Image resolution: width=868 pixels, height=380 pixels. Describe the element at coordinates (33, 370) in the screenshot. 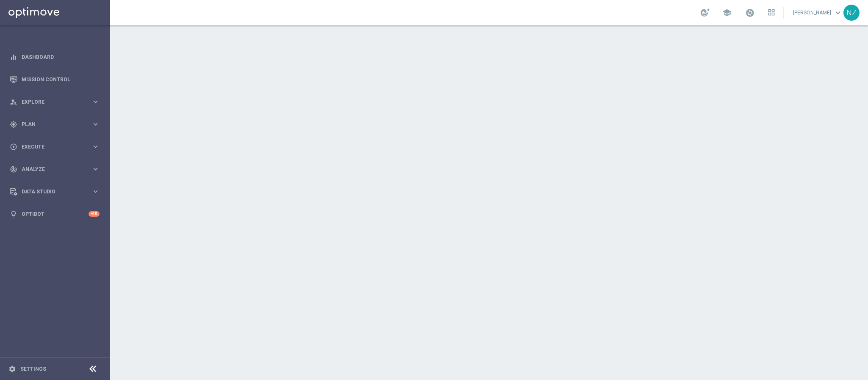

I see `a: Settings` at that location.